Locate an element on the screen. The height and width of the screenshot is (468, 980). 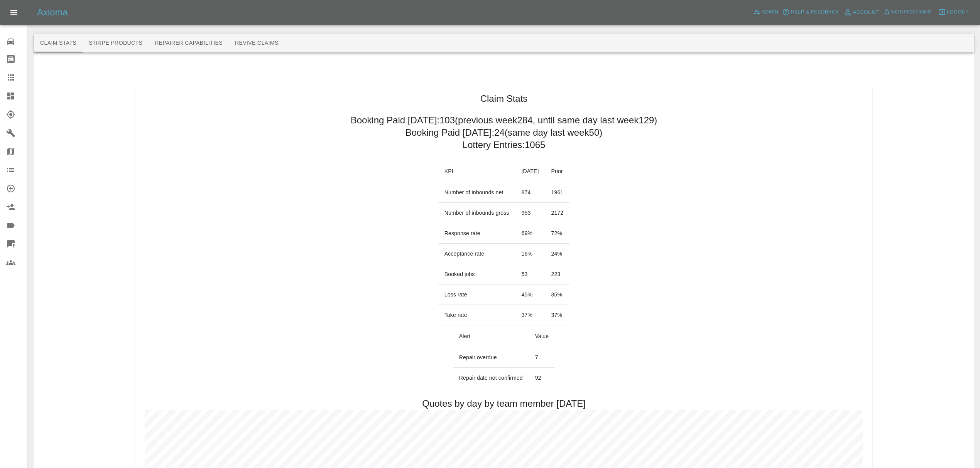
td: Take rate is located at coordinates (477, 315).